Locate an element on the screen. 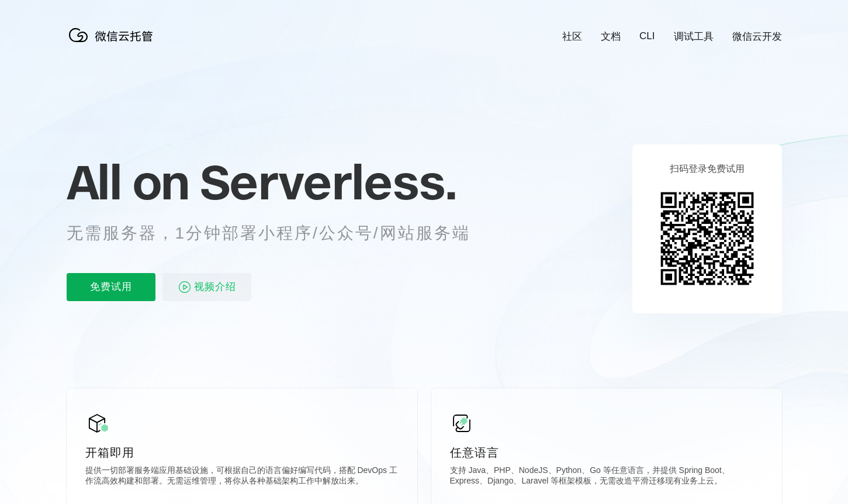 The image size is (848, 504). p: 无需服务器，1分钟部署小程序/公众号/网站服务端 is located at coordinates (280, 233).